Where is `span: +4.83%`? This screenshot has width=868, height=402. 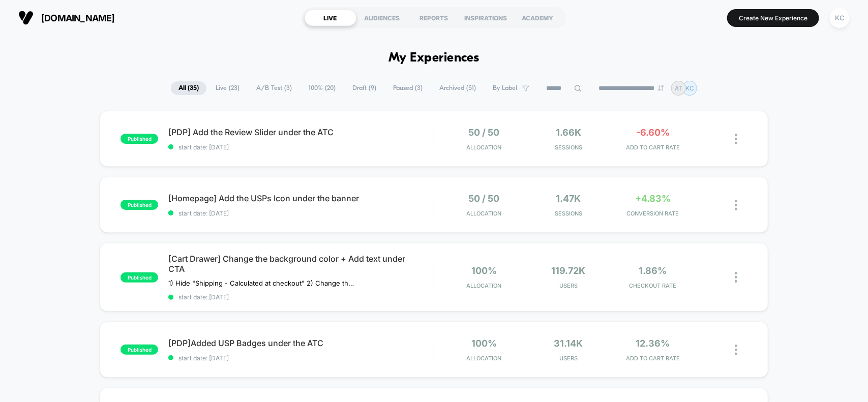
span: +4.83% is located at coordinates (653, 198).